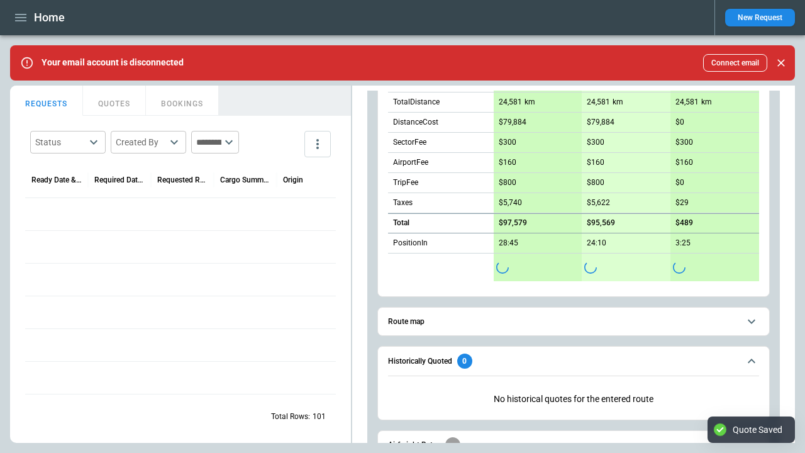 The image size is (805, 453). I want to click on h6: Total, so click(401, 223).